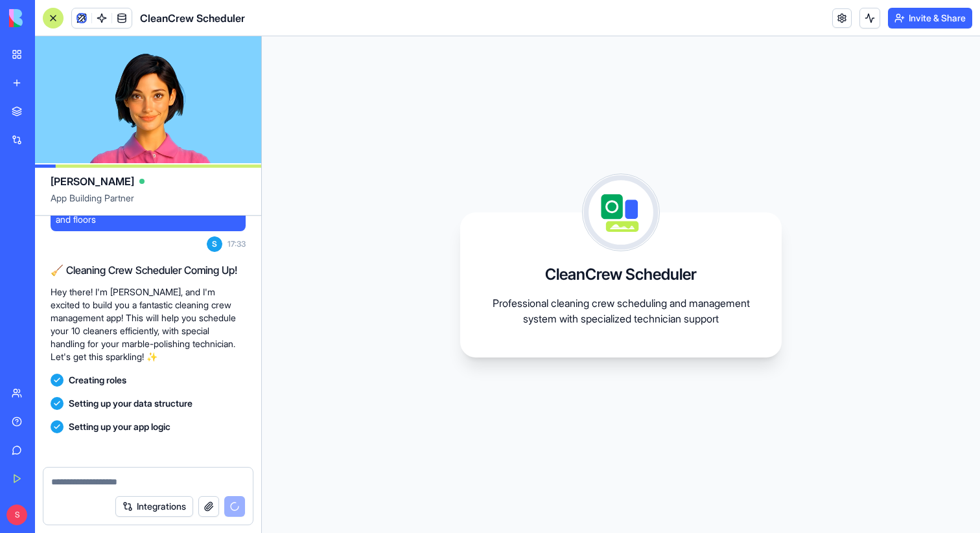  Describe the element at coordinates (192, 18) in the screenshot. I see `span: CleanCrew Scheduler` at that location.